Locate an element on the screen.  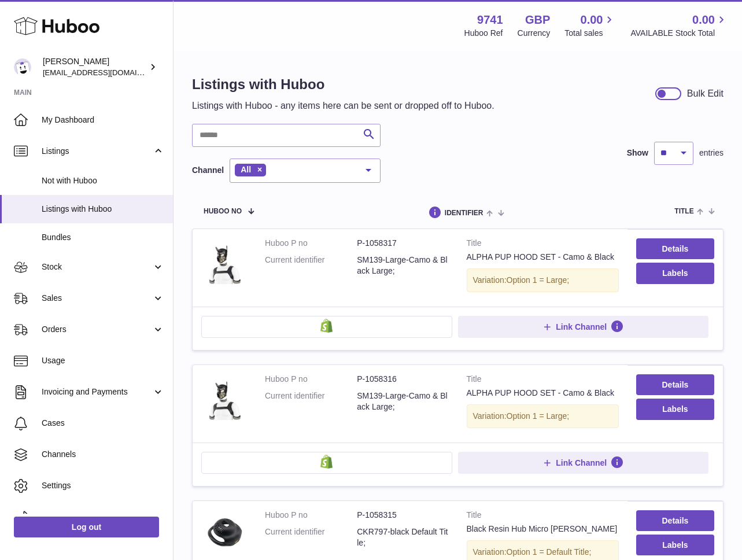
span: title is located at coordinates (684, 211).